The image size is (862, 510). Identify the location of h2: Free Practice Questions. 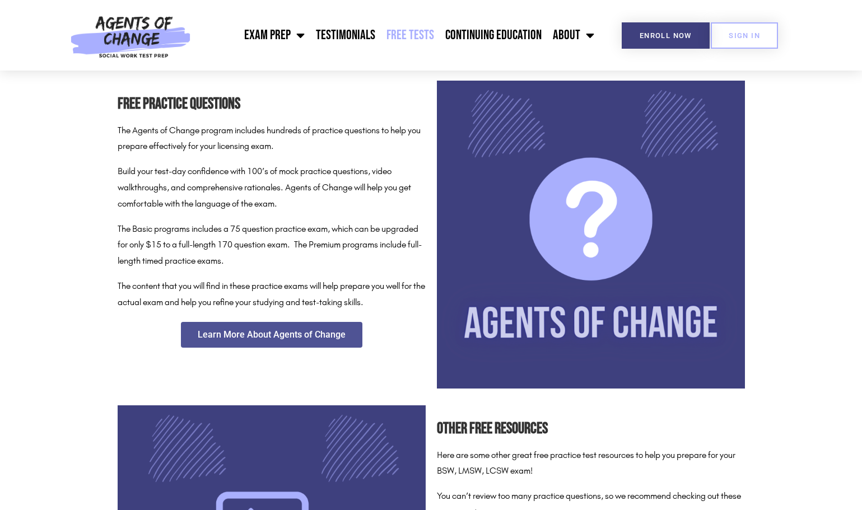
(272, 104).